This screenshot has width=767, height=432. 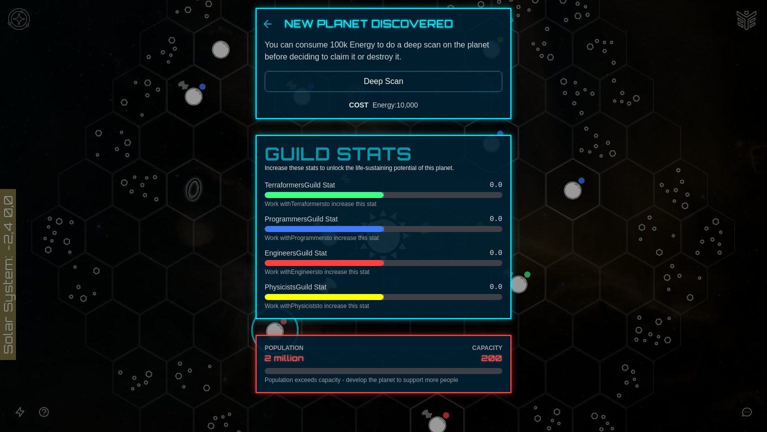 I want to click on button: Back, so click(x=268, y=24).